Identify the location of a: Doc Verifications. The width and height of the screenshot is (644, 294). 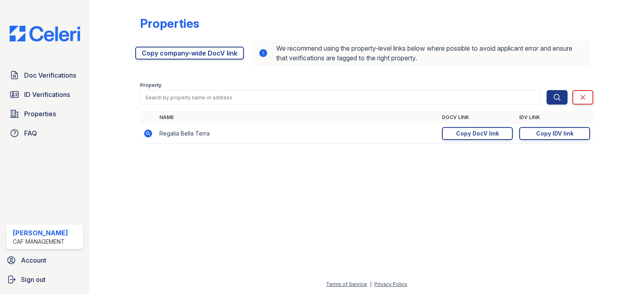
(45, 75).